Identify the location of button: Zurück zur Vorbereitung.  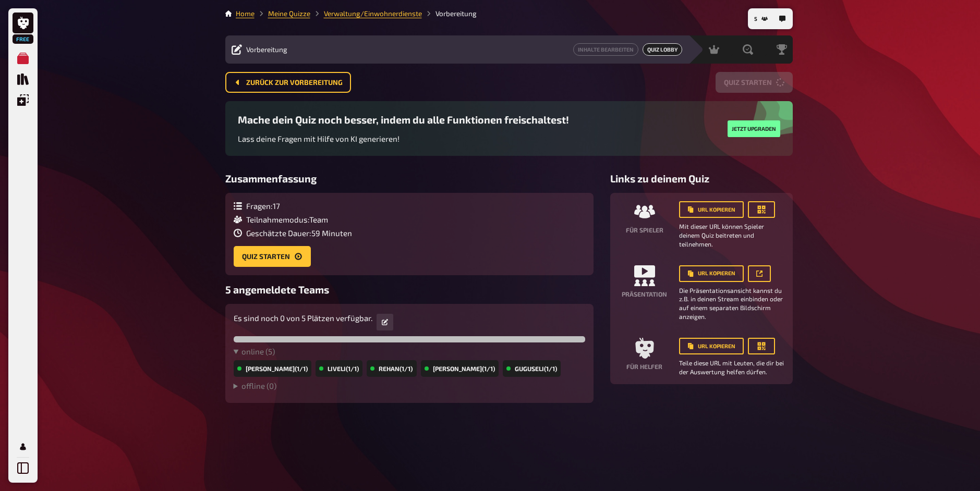
(288, 83).